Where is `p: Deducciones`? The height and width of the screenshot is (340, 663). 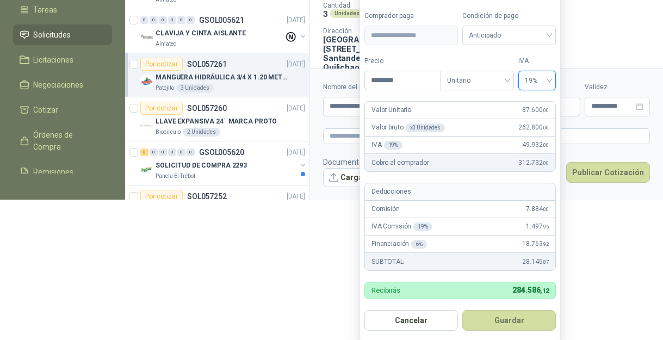
p: Deducciones is located at coordinates (391, 191).